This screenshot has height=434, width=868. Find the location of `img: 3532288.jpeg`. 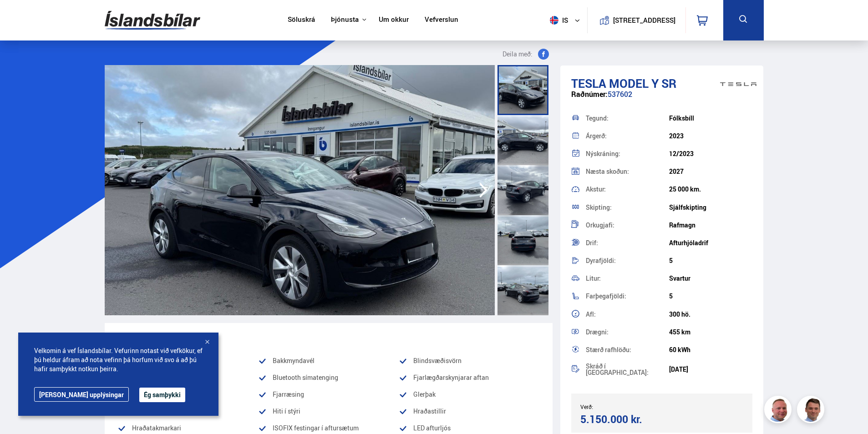

img: 3532288.jpeg is located at coordinates (299, 190).